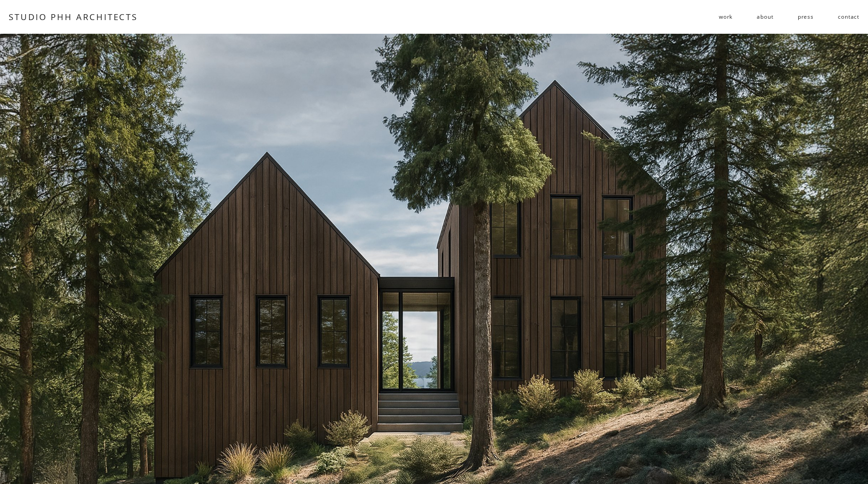 The width and height of the screenshot is (868, 484). What do you see at coordinates (765, 17) in the screenshot?
I see `a: about` at bounding box center [765, 17].